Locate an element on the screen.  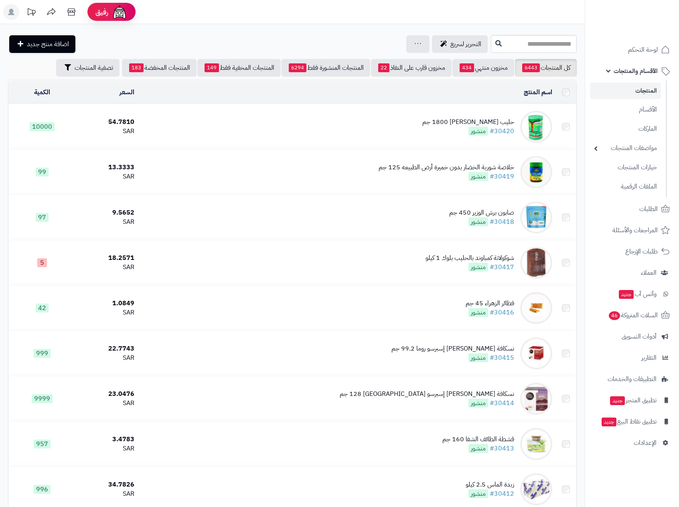
a: الملفات الرقمية is located at coordinates (626, 187).